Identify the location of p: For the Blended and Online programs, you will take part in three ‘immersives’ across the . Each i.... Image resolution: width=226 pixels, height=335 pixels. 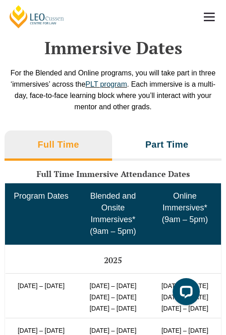
(113, 90).